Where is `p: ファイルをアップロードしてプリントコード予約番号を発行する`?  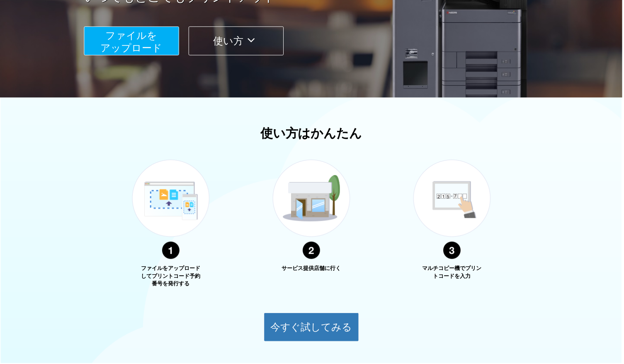
p: ファイルをアップロードしてプリントコード予約番号を発行する is located at coordinates (171, 277).